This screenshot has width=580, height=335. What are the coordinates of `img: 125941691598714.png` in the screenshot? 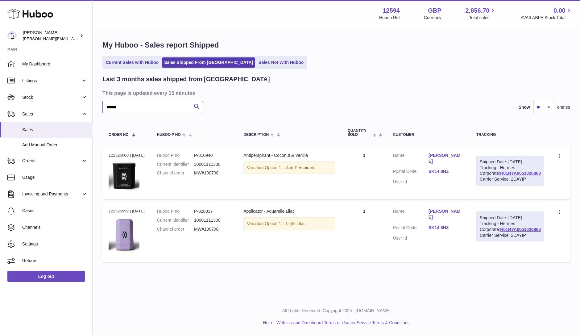 It's located at (124, 175).